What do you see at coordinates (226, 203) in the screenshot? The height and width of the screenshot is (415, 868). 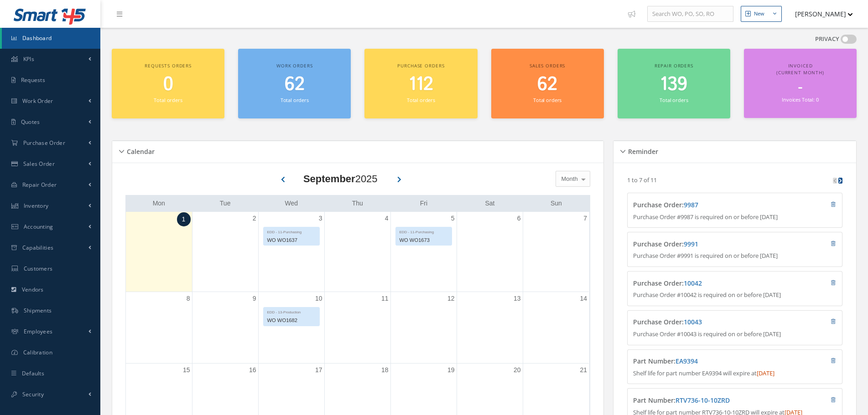 I see `a: Tuesday` at bounding box center [226, 203].